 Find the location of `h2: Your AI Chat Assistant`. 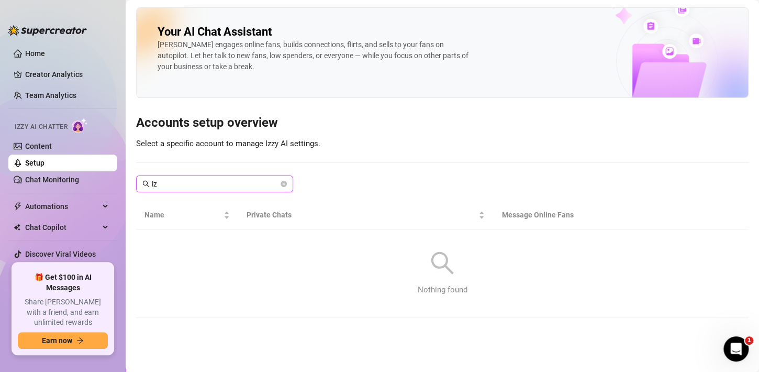

h2: Your AI Chat Assistant is located at coordinates (215, 32).